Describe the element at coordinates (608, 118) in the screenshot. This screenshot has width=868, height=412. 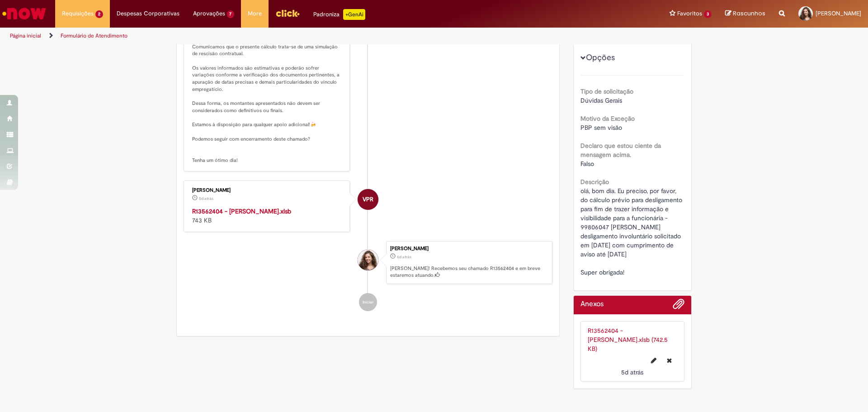
I see `b: Motivo da Exceção` at that location.